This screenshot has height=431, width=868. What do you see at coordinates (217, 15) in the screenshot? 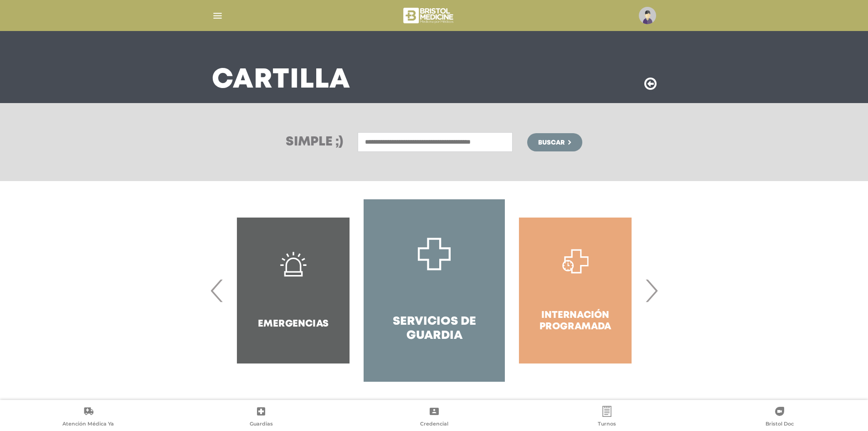
I see `img: Cober_menu-lines-white.svg` at bounding box center [217, 15].